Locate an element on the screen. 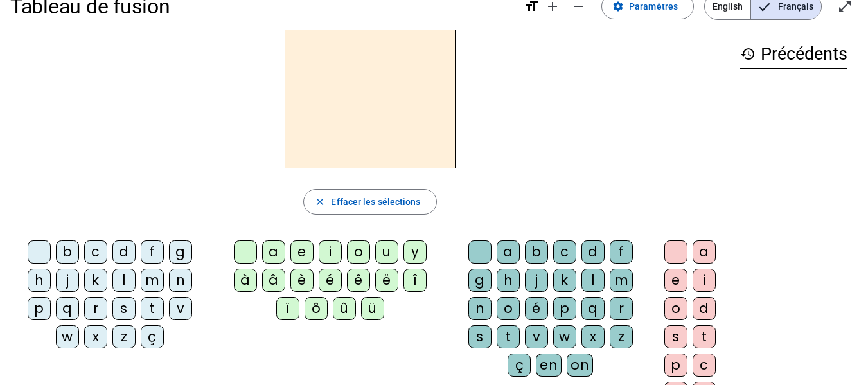  button: Effacer les sélections is located at coordinates (369, 202).